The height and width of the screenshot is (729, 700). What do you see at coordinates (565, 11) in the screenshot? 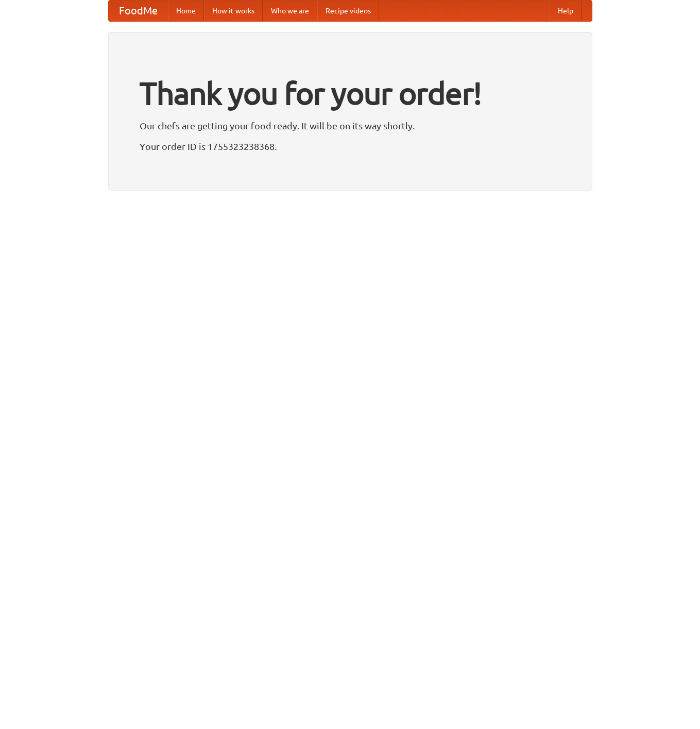
I see `a: Help` at bounding box center [565, 11].